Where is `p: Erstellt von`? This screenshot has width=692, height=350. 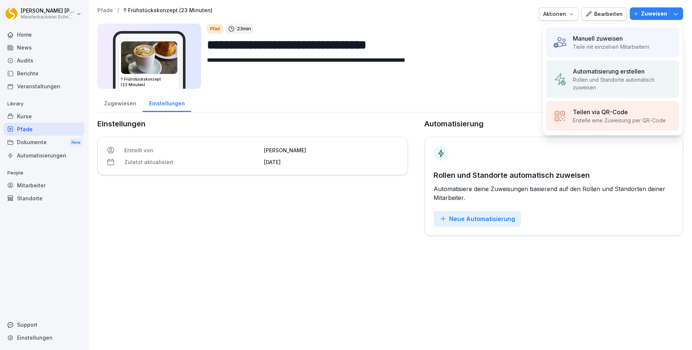 p: Erstellt von is located at coordinates (192, 150).